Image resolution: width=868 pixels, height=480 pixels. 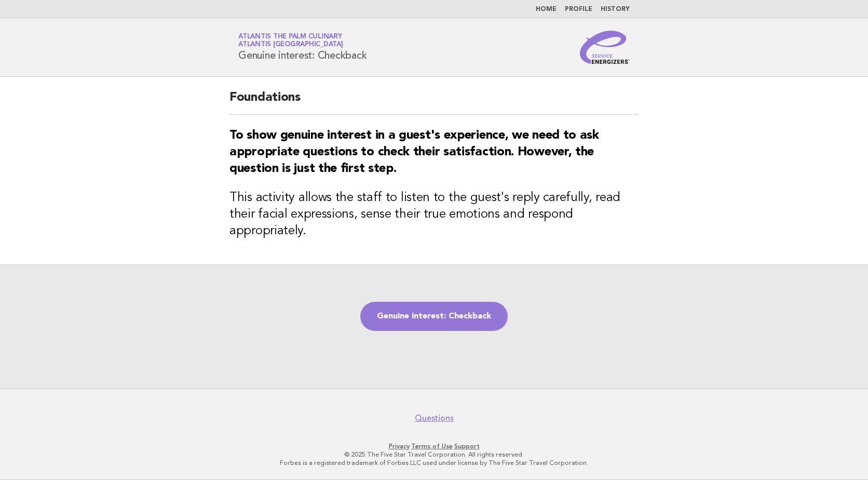 I want to click on strong: To show genuine interest in a guest's experience, we need to ask appropriate questions to check t..., so click(x=414, y=152).